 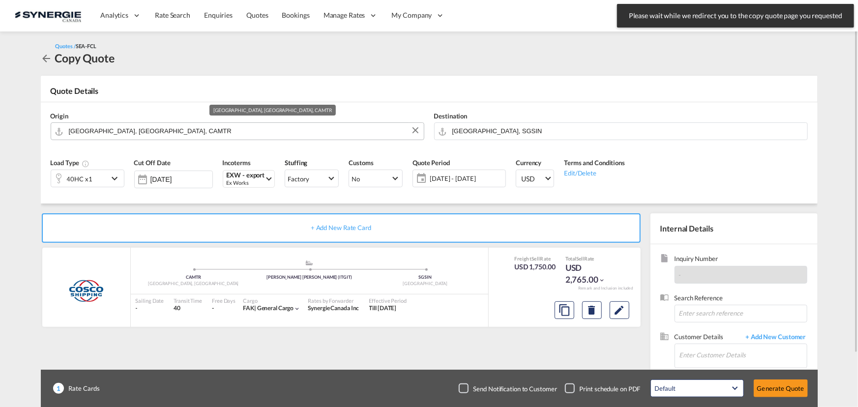 I want to click on div: 40HC x1icon-chevron-down, so click(x=87, y=178).